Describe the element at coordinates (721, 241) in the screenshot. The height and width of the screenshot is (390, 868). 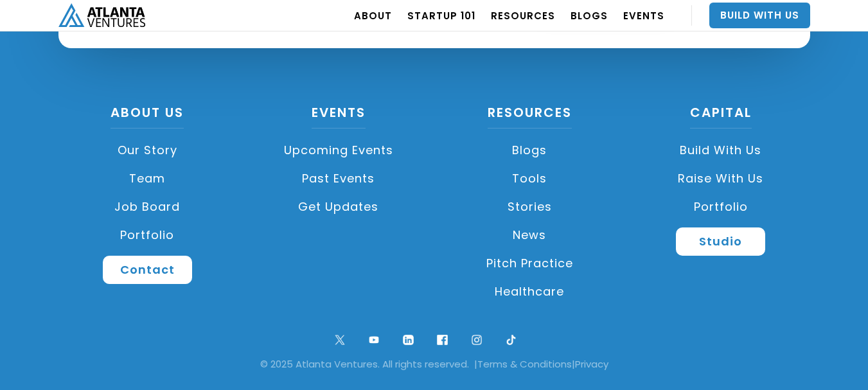
I see `a: Studio` at that location.